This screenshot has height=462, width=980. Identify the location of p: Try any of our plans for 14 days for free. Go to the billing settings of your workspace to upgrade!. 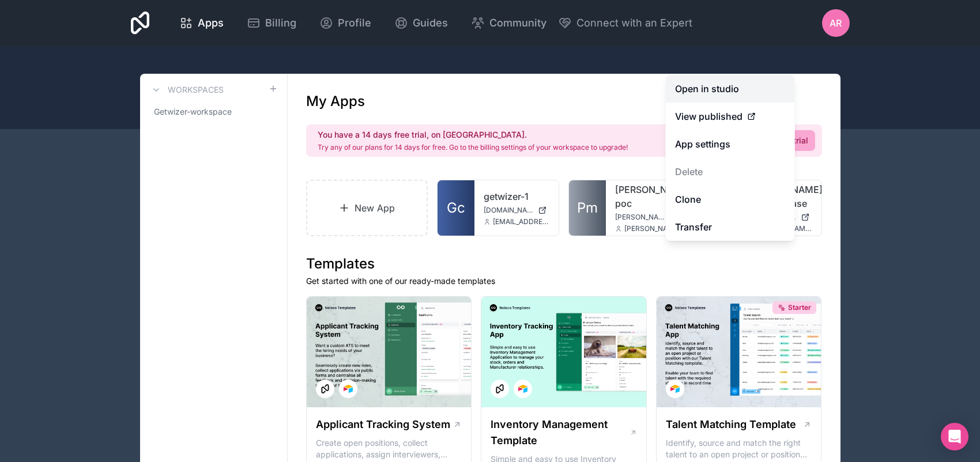
(473, 148).